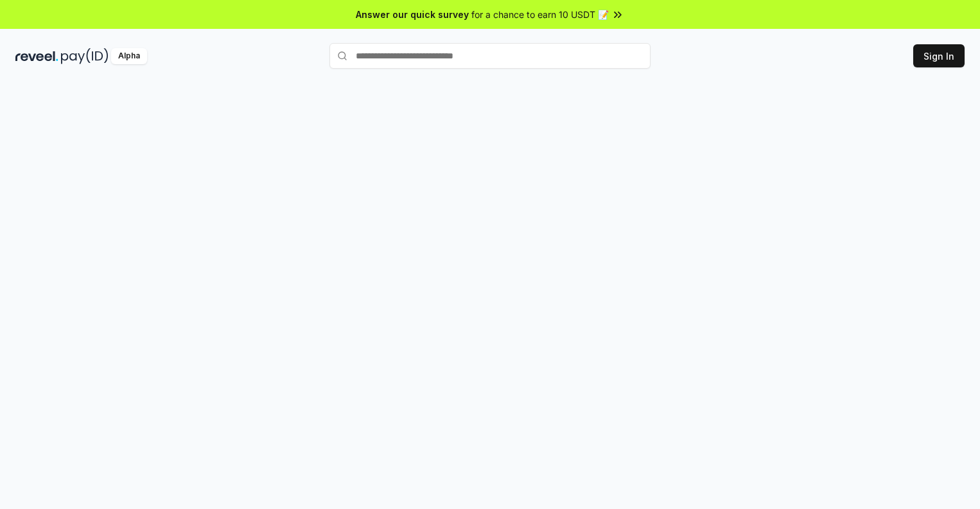 This screenshot has width=980, height=509. Describe the element at coordinates (540, 14) in the screenshot. I see `span: for a chance to earn 10 USDT 📝` at that location.